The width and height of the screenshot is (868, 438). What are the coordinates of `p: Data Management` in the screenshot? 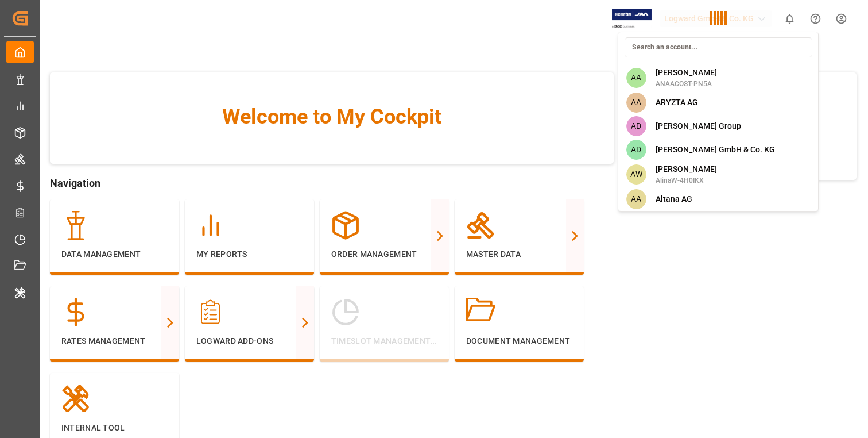 It's located at (114, 254).